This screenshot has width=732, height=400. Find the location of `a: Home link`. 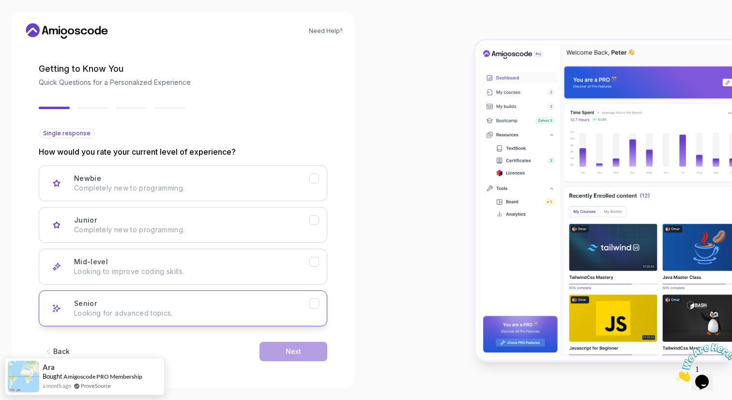

a: Home link is located at coordinates (67, 31).